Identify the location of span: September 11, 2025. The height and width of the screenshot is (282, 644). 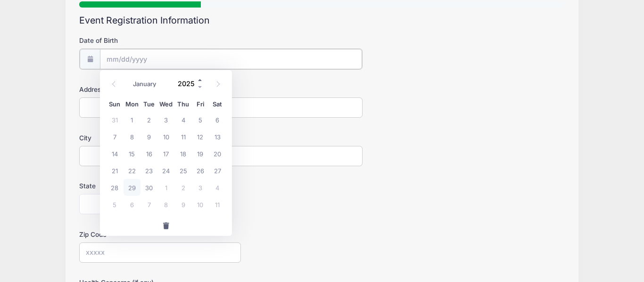
(183, 137).